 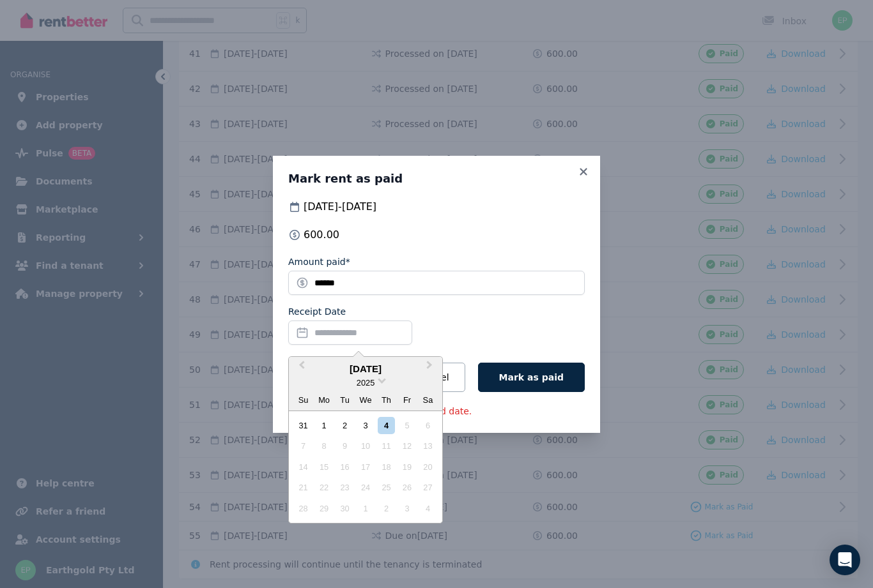 What do you see at coordinates (300, 368) in the screenshot?
I see `button: Previous Month` at bounding box center [300, 368].